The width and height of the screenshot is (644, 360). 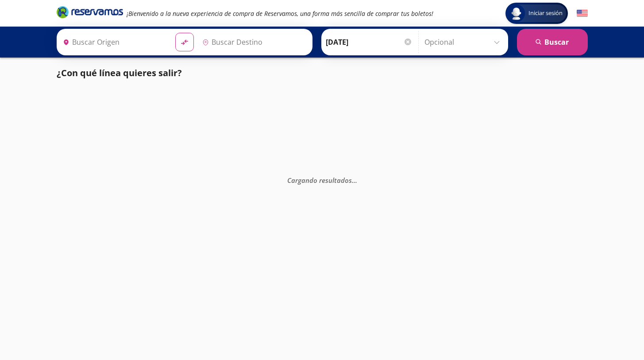 What do you see at coordinates (119, 73) in the screenshot?
I see `p: ¿Con qué línea quieres salir?` at bounding box center [119, 73].